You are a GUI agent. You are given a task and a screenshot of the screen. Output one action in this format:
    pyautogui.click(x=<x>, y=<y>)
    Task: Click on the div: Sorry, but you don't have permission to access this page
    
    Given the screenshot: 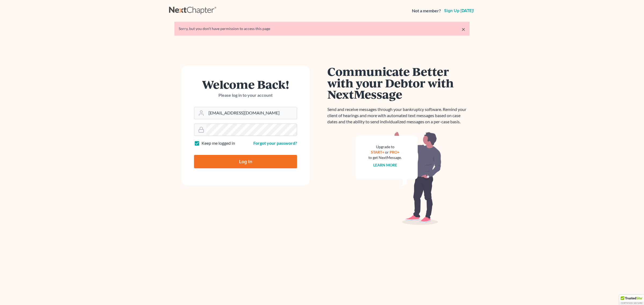 What is the action you would take?
    pyautogui.click(x=322, y=29)
    